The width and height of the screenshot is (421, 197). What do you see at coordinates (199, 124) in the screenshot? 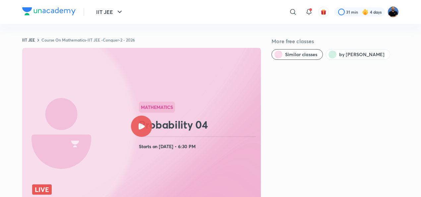
I see `h2: Probability 04` at bounding box center [199, 124].